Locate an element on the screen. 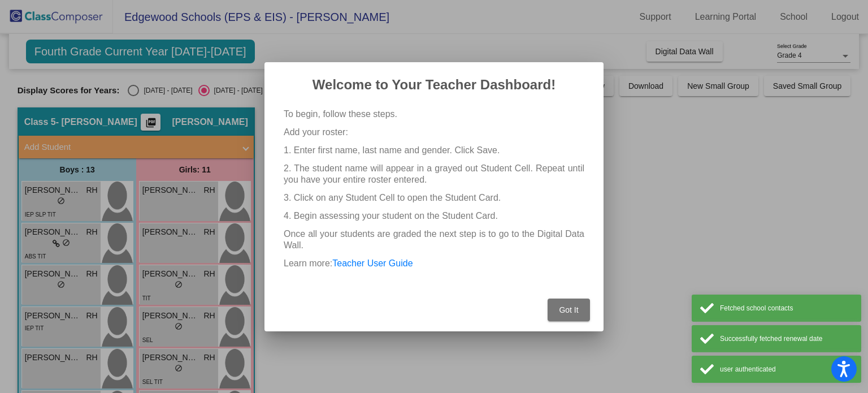 This screenshot has height=393, width=868. span: Got It is located at coordinates (569, 309).